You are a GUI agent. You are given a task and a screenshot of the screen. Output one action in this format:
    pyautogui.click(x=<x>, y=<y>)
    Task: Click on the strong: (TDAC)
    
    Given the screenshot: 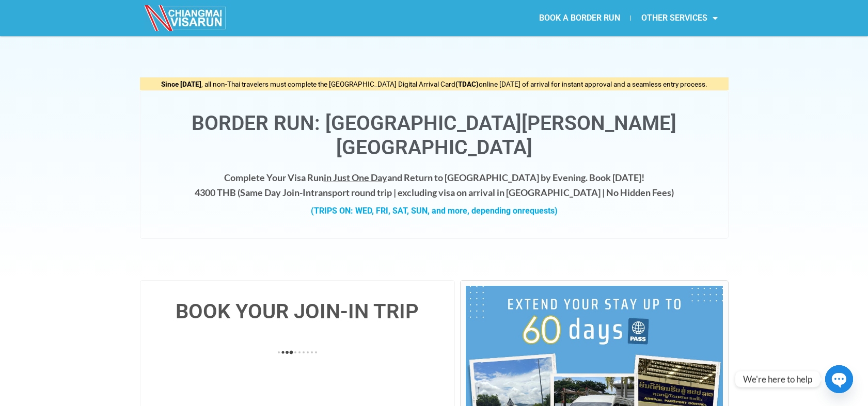 What is the action you would take?
    pyautogui.click(x=467, y=84)
    